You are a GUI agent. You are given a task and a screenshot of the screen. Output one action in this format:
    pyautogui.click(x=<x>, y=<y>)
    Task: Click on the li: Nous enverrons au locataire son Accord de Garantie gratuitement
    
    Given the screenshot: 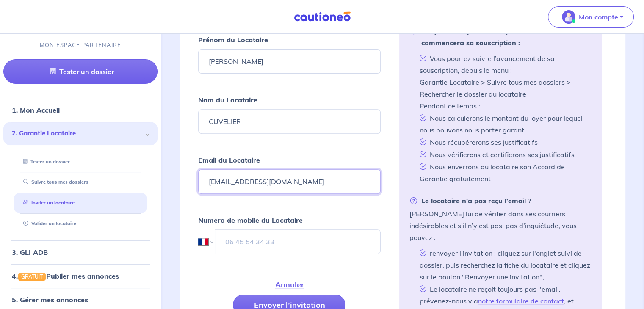 What is the action you would take?
    pyautogui.click(x=504, y=172)
    